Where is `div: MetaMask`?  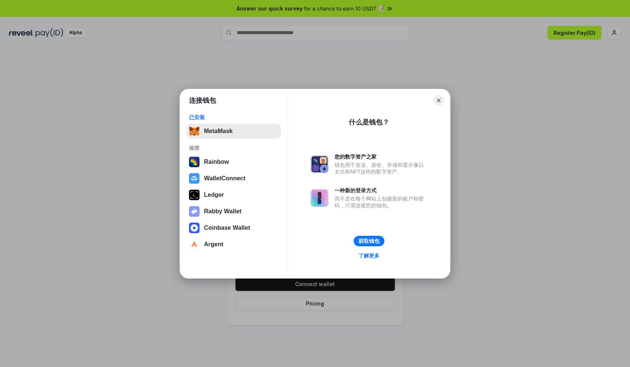
div: MetaMask is located at coordinates (218, 131).